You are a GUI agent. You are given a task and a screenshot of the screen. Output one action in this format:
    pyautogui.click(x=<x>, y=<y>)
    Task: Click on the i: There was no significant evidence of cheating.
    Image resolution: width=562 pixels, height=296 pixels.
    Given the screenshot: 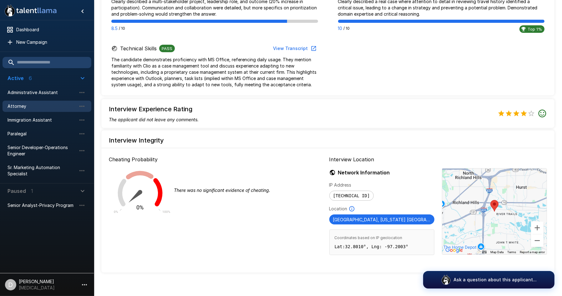 What is the action you would take?
    pyautogui.click(x=222, y=190)
    